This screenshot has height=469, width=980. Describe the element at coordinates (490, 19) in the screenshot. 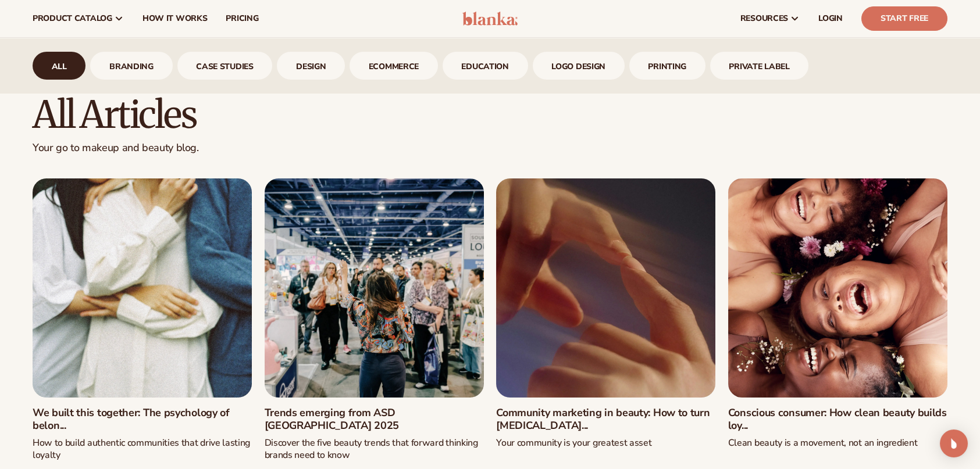

I see `img: logo` at that location.